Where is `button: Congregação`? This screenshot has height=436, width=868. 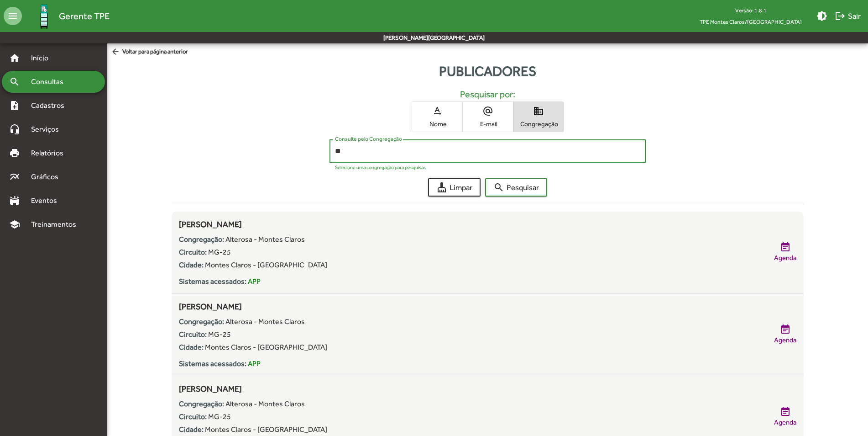
button: Congregação is located at coordinates (538, 117).